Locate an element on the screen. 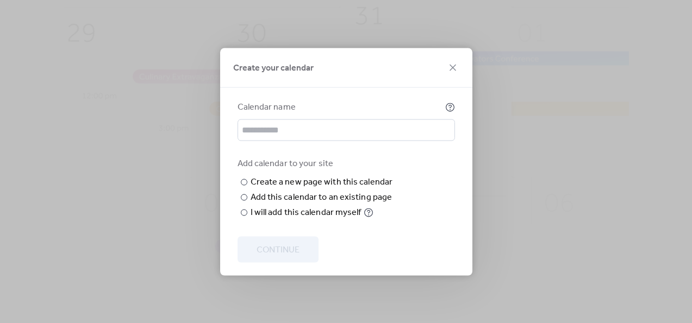  span: Create your calendar is located at coordinates (273, 68).